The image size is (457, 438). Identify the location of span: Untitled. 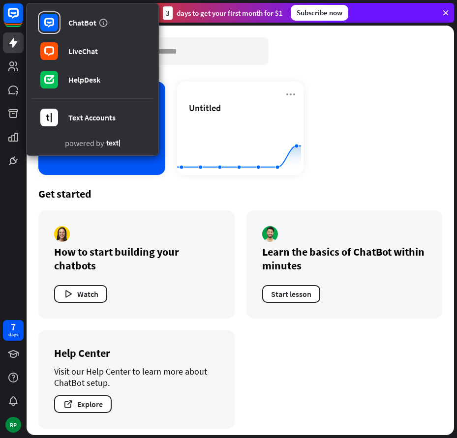
(205, 108).